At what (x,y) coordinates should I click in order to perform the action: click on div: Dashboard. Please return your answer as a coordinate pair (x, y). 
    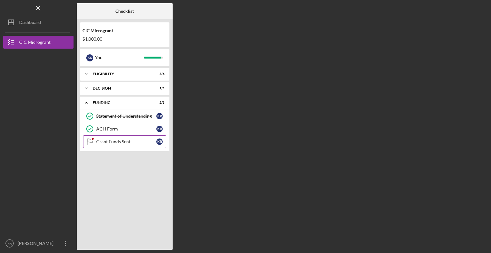
    Looking at the image, I should click on (30, 23).